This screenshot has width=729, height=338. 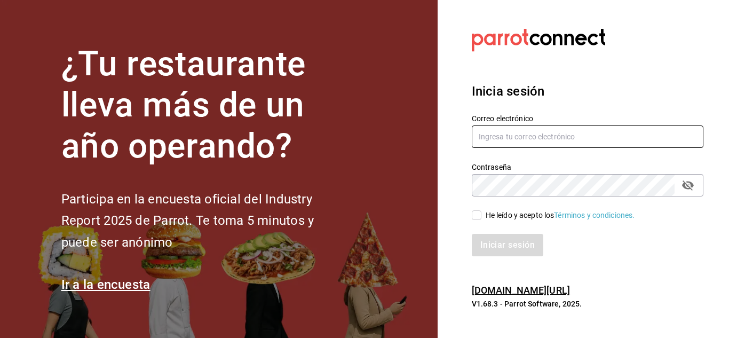 I want to click on h1: ¿Tu restaurante lleva más de un año operando?, so click(x=206, y=105).